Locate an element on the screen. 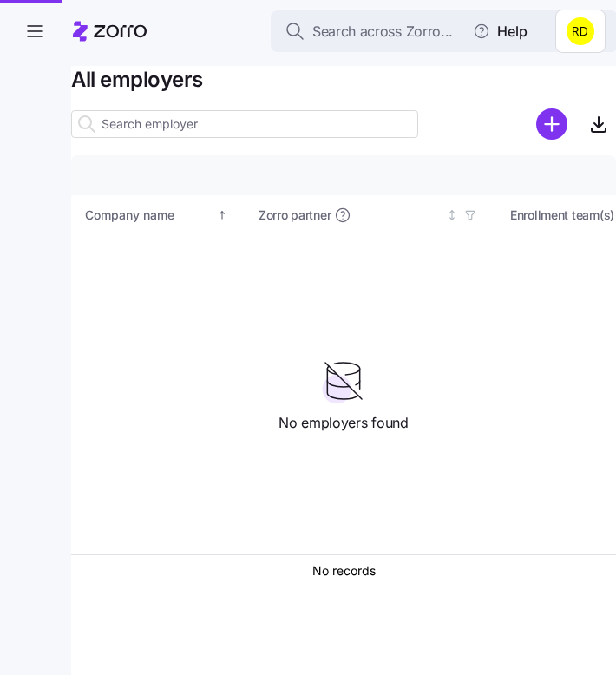 The width and height of the screenshot is (616, 675). button: Help is located at coordinates (500, 32).